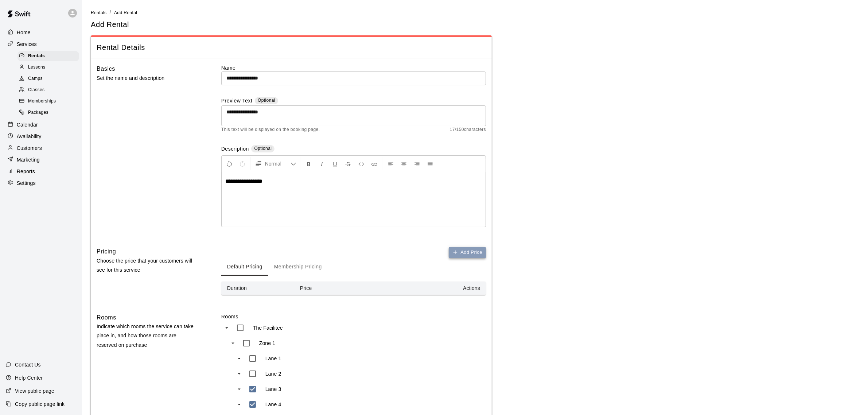 This screenshot has width=868, height=415. I want to click on p: Customers, so click(29, 148).